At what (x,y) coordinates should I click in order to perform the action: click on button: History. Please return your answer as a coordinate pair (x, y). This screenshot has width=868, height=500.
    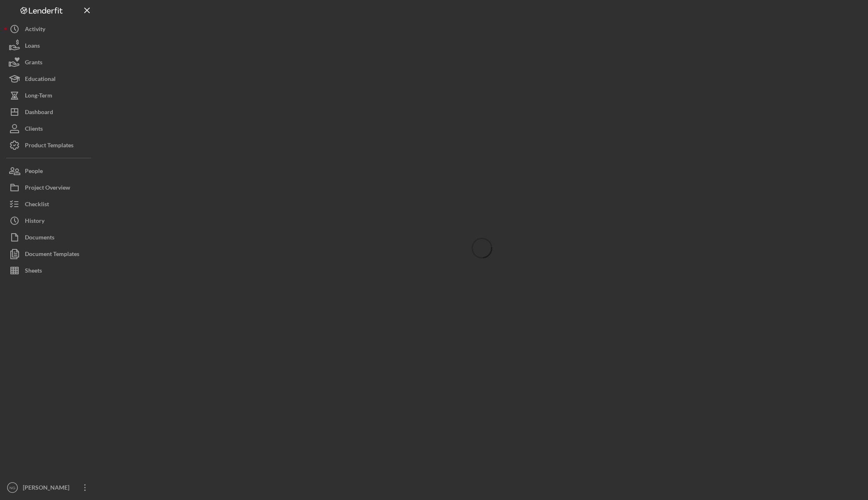
    Looking at the image, I should click on (50, 221).